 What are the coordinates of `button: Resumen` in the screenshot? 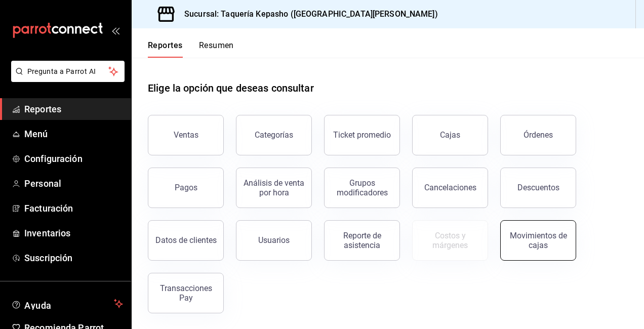 It's located at (216, 49).